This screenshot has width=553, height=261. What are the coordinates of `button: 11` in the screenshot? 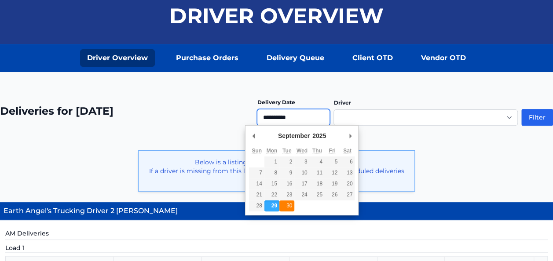 It's located at (317, 173).